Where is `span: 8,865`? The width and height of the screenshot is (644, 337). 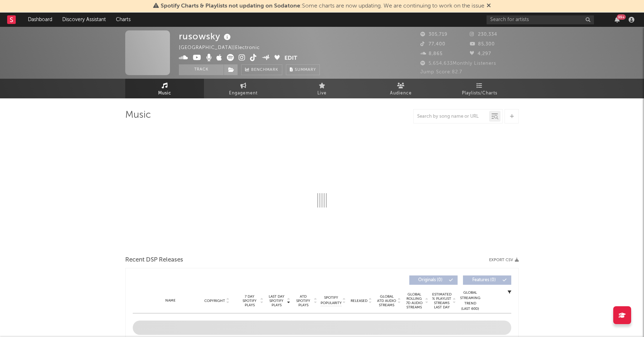
span: 8,865 is located at coordinates (432, 54).